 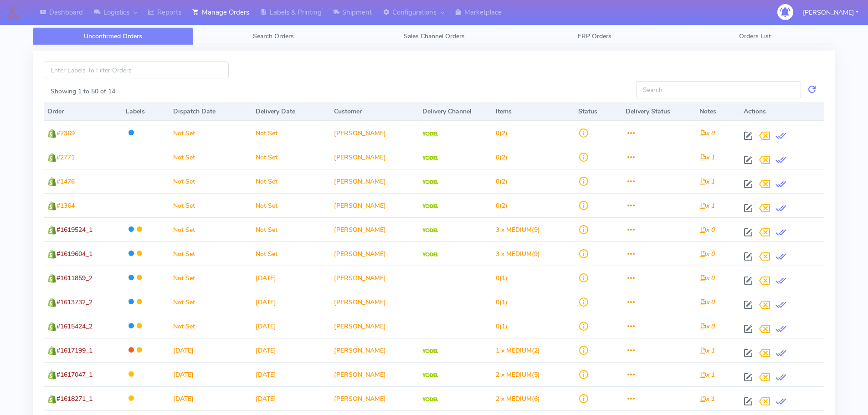 What do you see at coordinates (66, 206) in the screenshot?
I see `span: #1364` at bounding box center [66, 206].